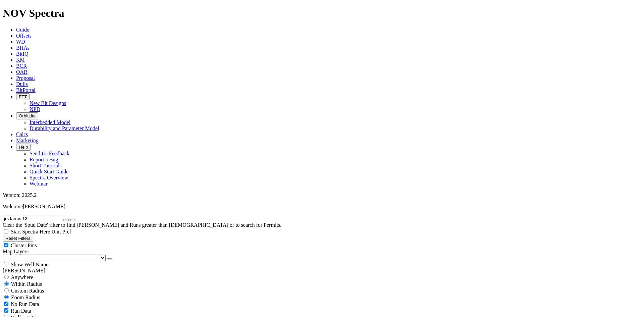 The image size is (644, 317). I want to click on h1: NOV Spectra, so click(322, 13).